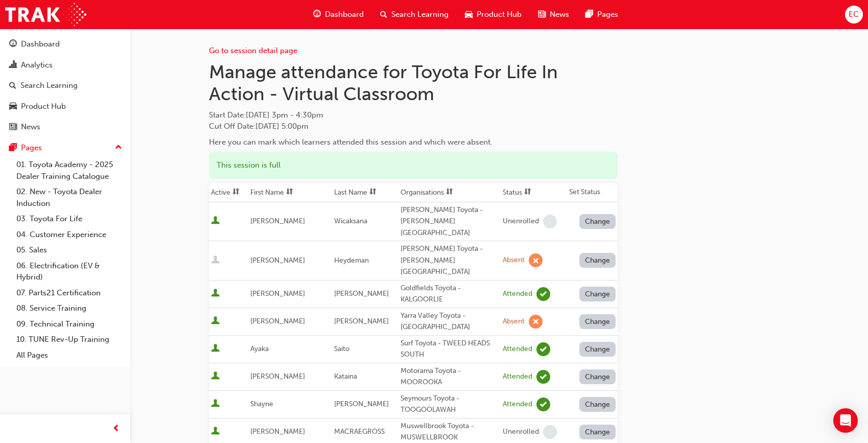  What do you see at coordinates (65, 148) in the screenshot?
I see `button: Pages` at bounding box center [65, 148].